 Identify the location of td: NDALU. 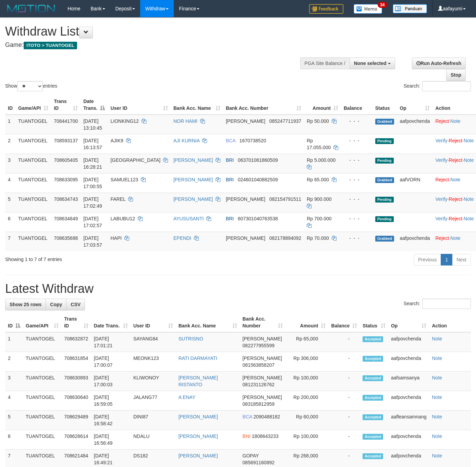
(153, 440).